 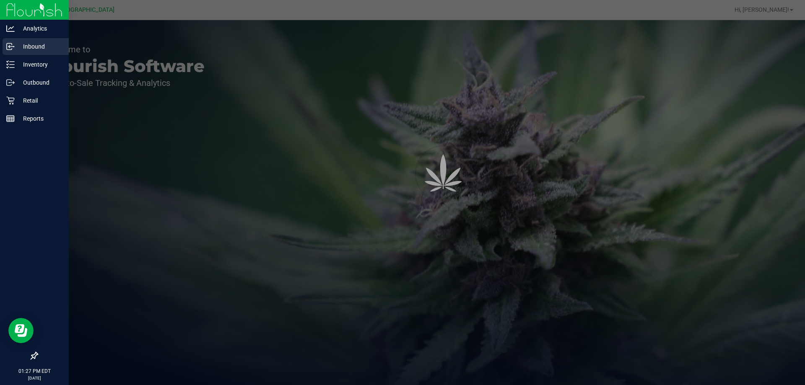 What do you see at coordinates (40, 65) in the screenshot?
I see `p: Inventory` at bounding box center [40, 65].